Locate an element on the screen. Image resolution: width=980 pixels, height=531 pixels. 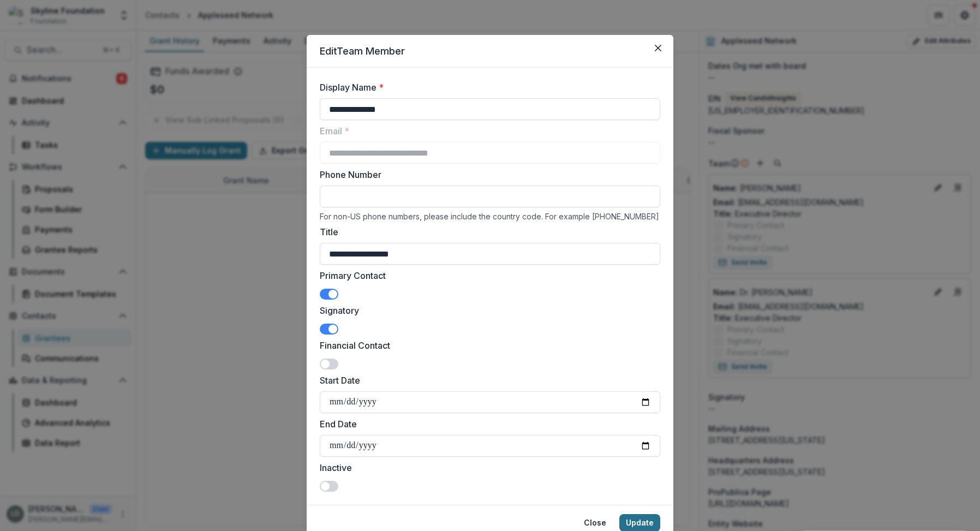
header: Edit Team Member is located at coordinates (490, 52).